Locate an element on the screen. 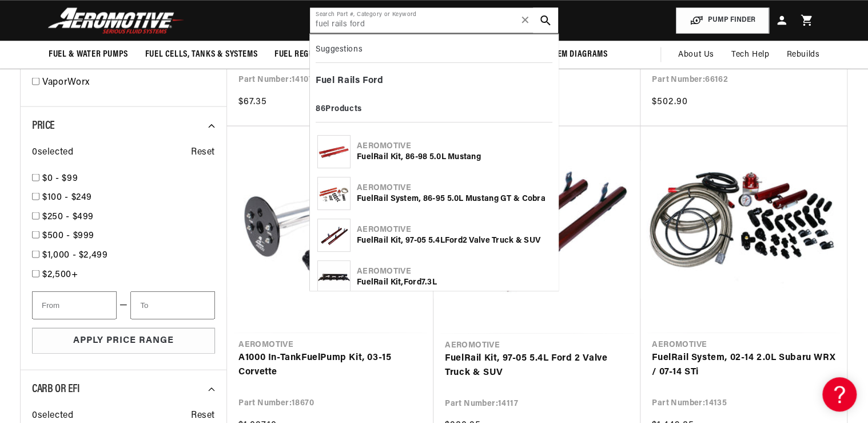 Image resolution: width=868 pixels, height=423 pixels. span: CARB or EFI is located at coordinates (56, 389).